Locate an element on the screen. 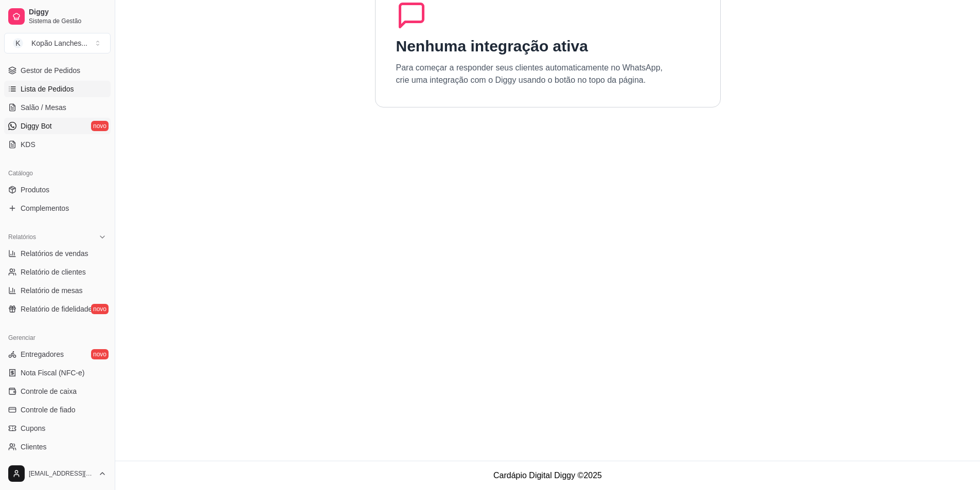 This screenshot has width=980, height=490. h1: Nenhuma integração ativa is located at coordinates (492, 47).